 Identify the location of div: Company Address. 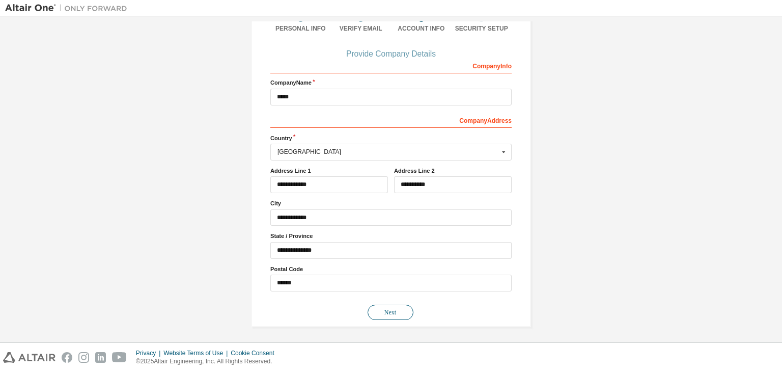
(391, 120).